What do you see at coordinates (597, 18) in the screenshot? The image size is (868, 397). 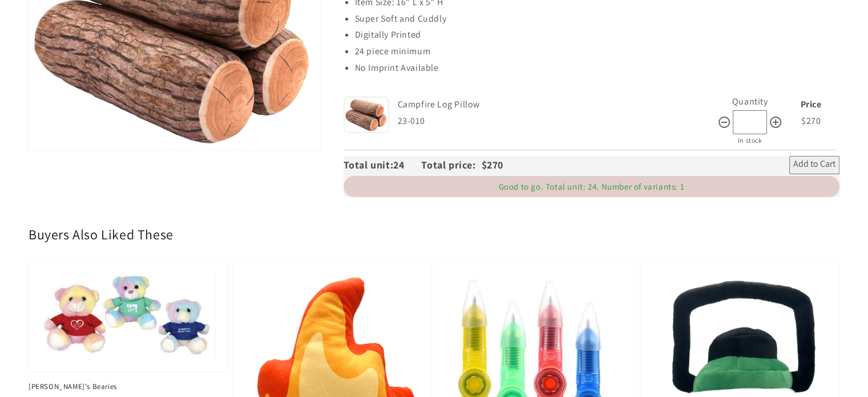 I see `li: Super Soft and Cuddly` at bounding box center [597, 18].